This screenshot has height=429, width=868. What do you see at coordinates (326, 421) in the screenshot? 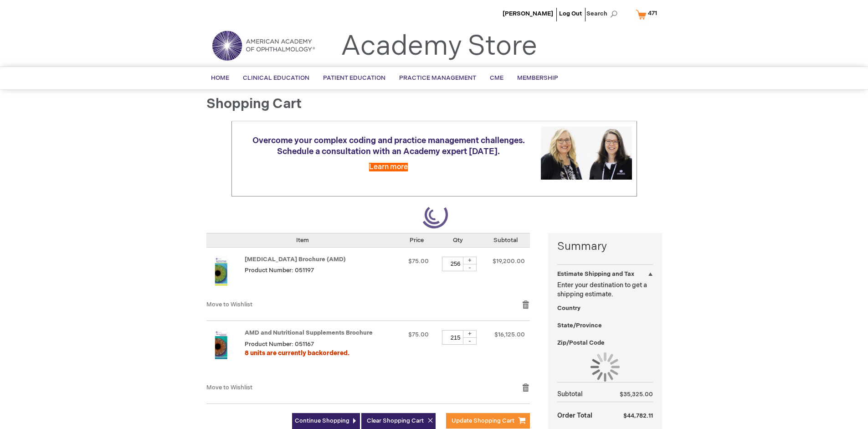
I see `a: Continue Shopping` at bounding box center [326, 421].